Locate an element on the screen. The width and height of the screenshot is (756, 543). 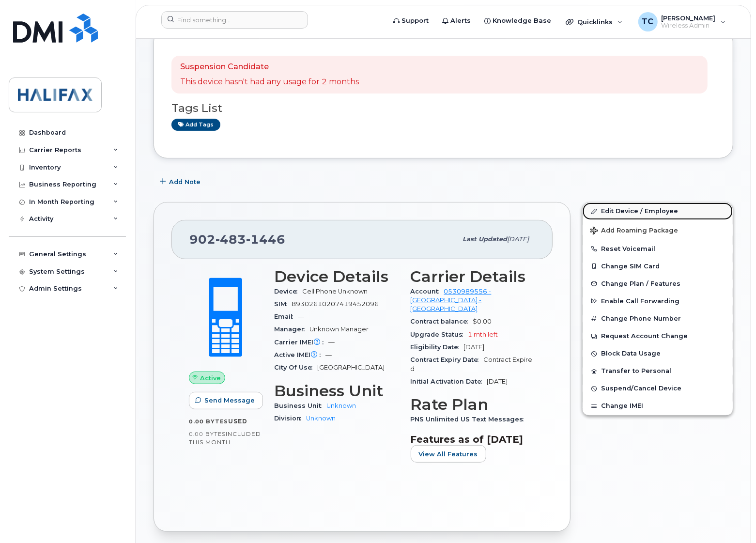
button: Change Phone Number is located at coordinates (658, 319).